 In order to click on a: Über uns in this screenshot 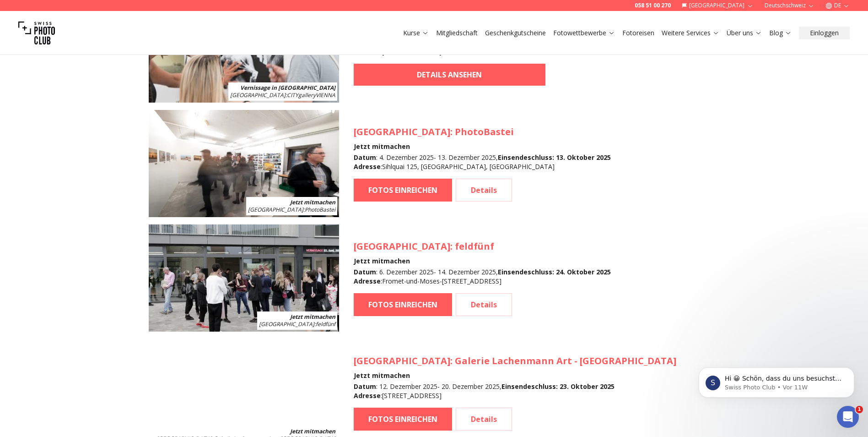, I will do `click(744, 33)`.